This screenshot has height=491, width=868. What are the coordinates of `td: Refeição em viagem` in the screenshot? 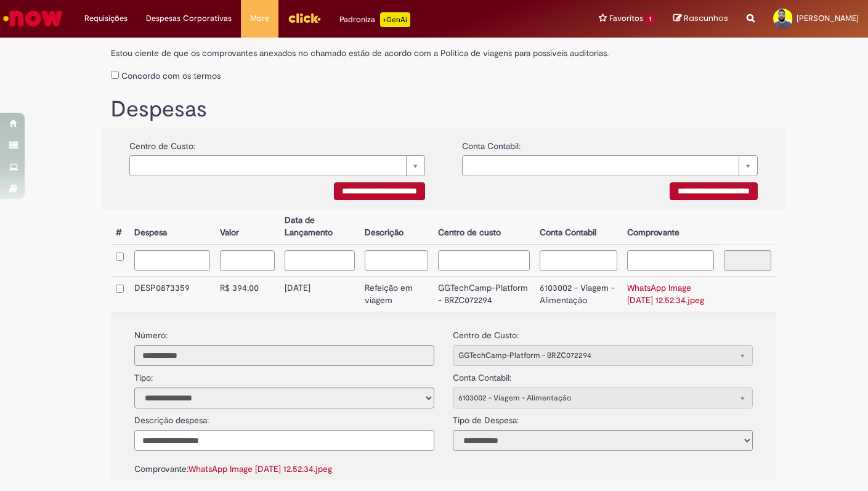 It's located at (396, 294).